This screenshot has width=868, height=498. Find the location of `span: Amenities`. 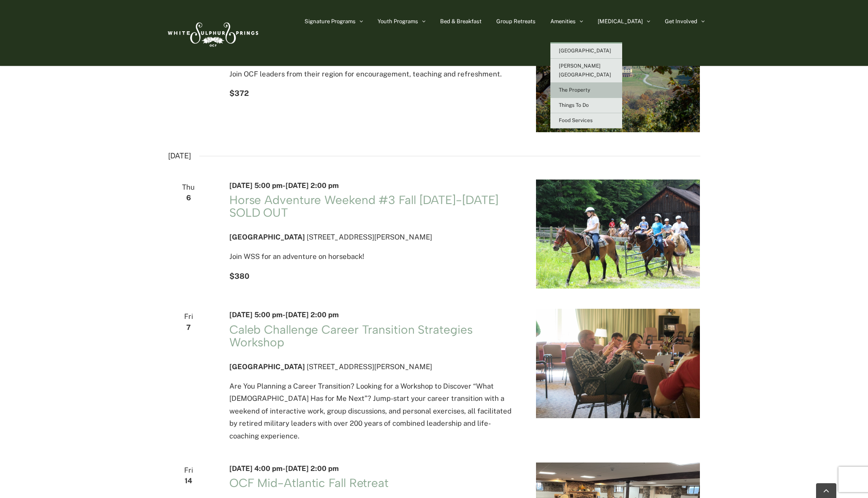

span: Amenities is located at coordinates (563, 21).